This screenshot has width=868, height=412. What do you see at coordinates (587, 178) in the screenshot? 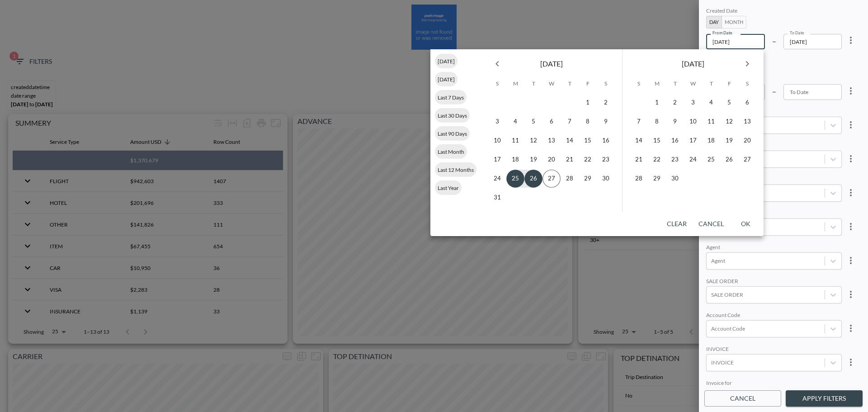
I see `button: 29` at bounding box center [587, 178].